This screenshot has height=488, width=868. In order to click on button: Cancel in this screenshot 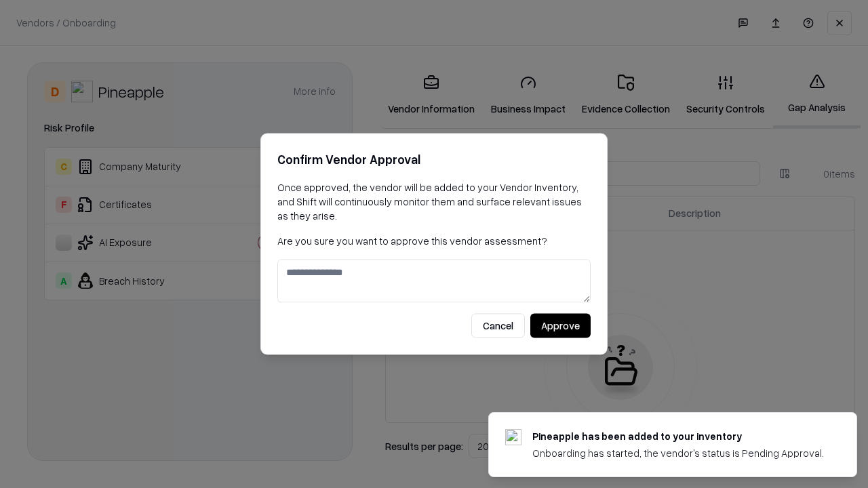, I will do `click(497, 326)`.